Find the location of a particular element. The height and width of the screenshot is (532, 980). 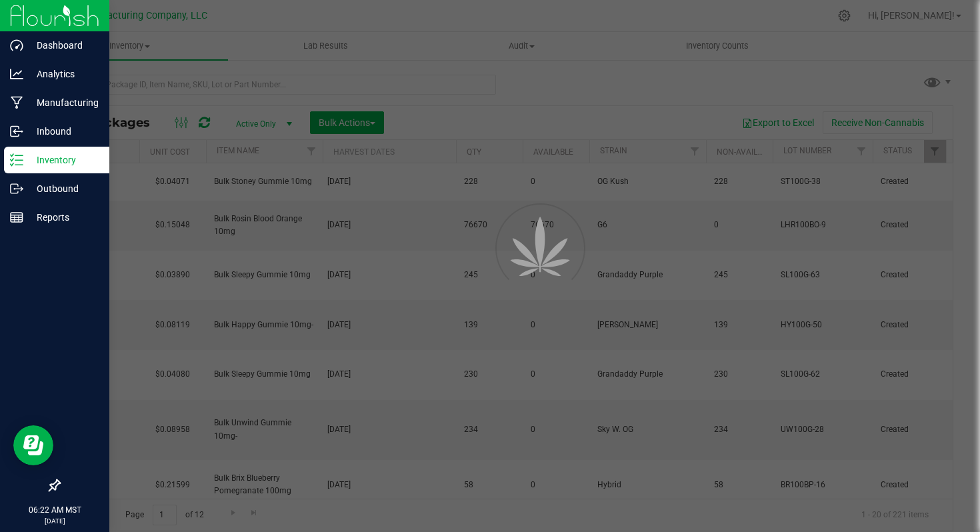

inline-svg: Dashboard is located at coordinates (17, 46).